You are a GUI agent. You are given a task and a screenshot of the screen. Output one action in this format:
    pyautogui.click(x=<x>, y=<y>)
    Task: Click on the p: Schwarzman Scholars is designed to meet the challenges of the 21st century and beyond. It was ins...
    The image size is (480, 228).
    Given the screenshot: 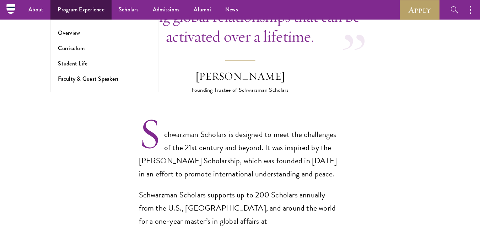 What is the action you would take?
    pyautogui.click(x=240, y=154)
    